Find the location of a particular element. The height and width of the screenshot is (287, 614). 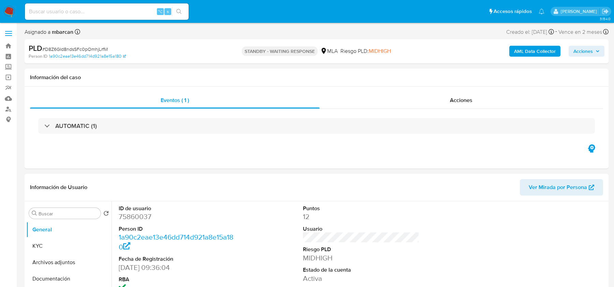

div: MLA is located at coordinates (329, 51).